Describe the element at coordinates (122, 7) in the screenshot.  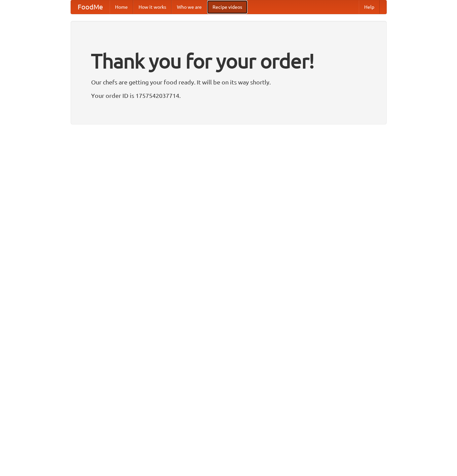
I see `a: Home` at that location.